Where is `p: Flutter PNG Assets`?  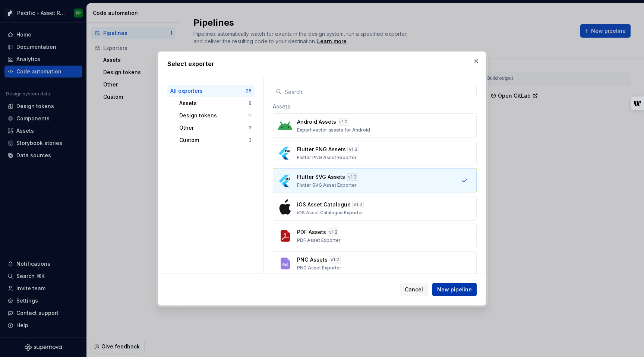 p: Flutter PNG Assets is located at coordinates (321, 149).